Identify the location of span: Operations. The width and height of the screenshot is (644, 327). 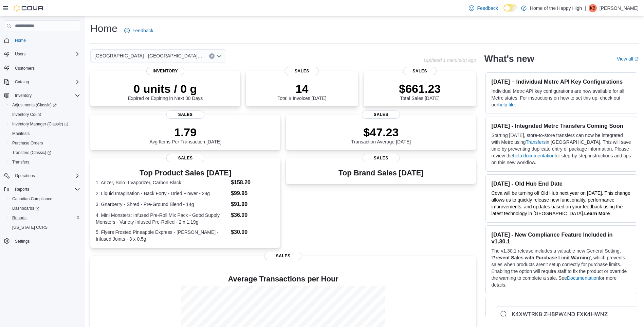
(46, 175).